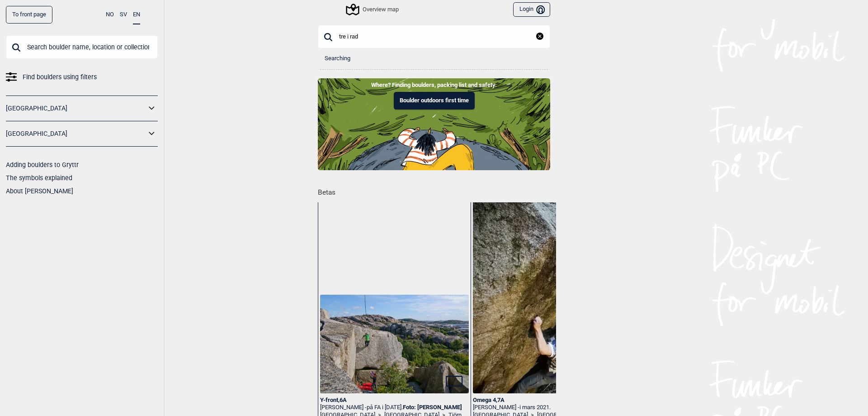 This screenshot has width=868, height=416. I want to click on button: SV, so click(124, 15).